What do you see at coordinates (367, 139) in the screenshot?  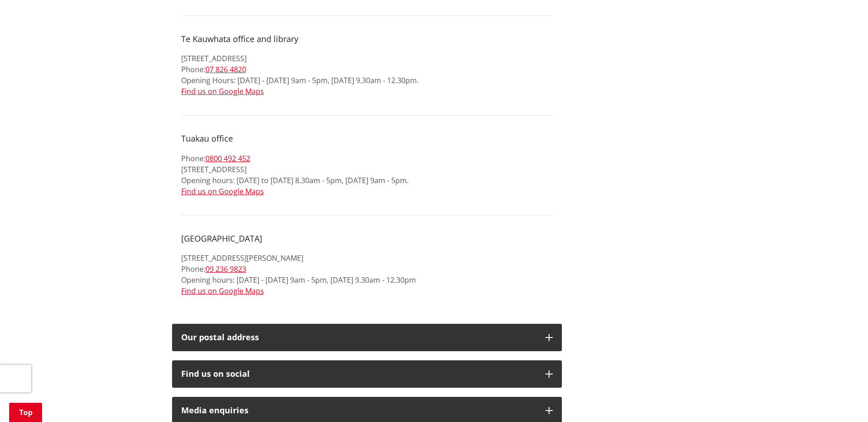 I see `h4: Tuakau office` at bounding box center [367, 139].